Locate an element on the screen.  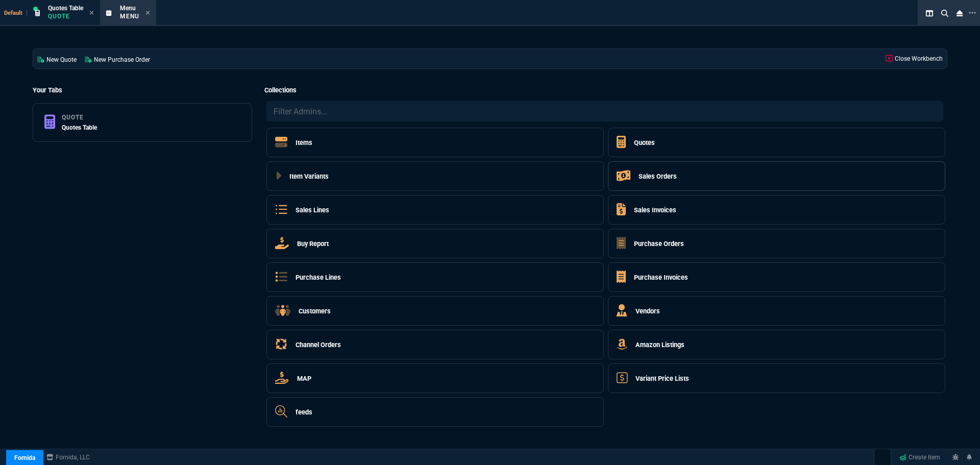
nx-icon: Split Panels is located at coordinates (929, 13).